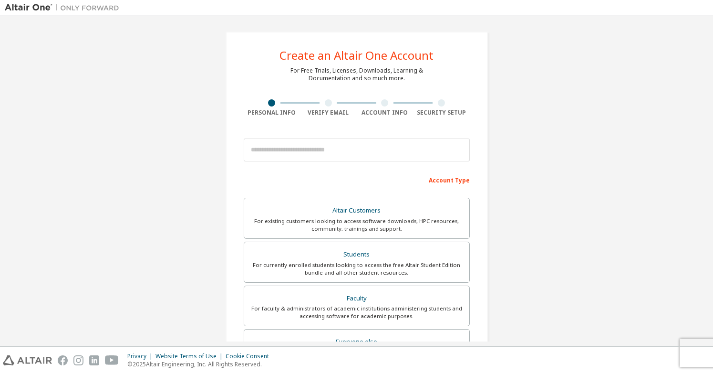 Image resolution: width=713 pixels, height=374 pixels. I want to click on img: instagram.svg, so click(78, 360).